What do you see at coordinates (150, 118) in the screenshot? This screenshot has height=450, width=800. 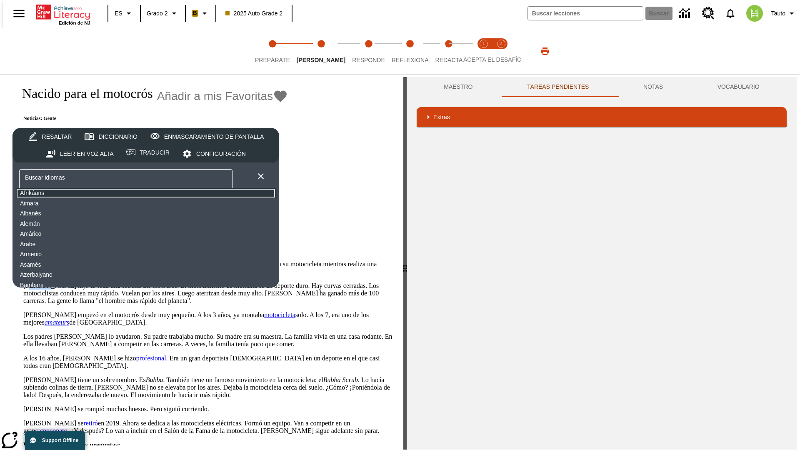 I see `p: Noticias: Gente` at bounding box center [150, 118].